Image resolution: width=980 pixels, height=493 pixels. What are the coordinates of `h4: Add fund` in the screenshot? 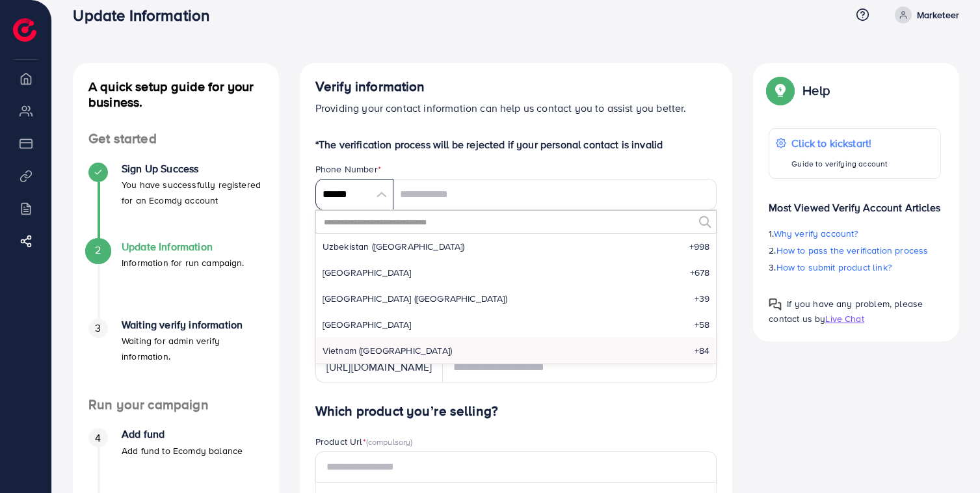 It's located at (182, 433).